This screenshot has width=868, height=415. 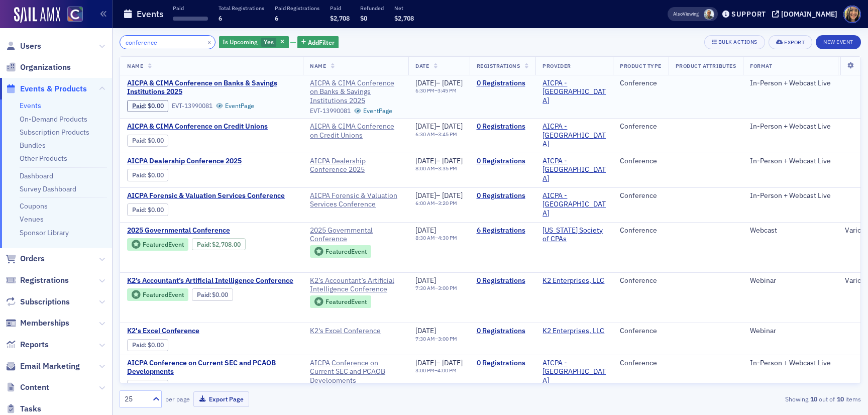 What do you see at coordinates (356, 92) in the screenshot?
I see `a: AICPA & CIMA Conference on Banks & Savings Institutions 2025` at bounding box center [356, 92].